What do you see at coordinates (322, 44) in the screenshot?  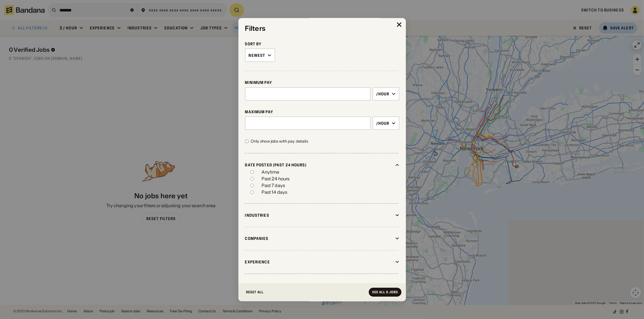 I see `div: Sort By` at bounding box center [322, 44].